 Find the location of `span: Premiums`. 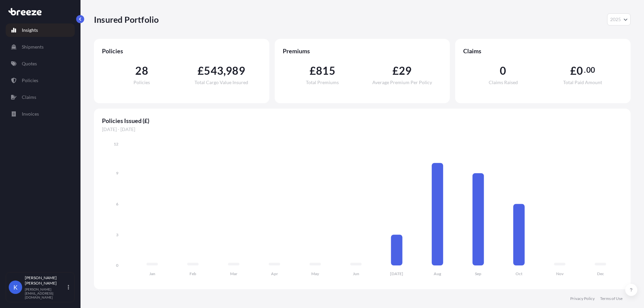

span: Premiums is located at coordinates (362, 51).